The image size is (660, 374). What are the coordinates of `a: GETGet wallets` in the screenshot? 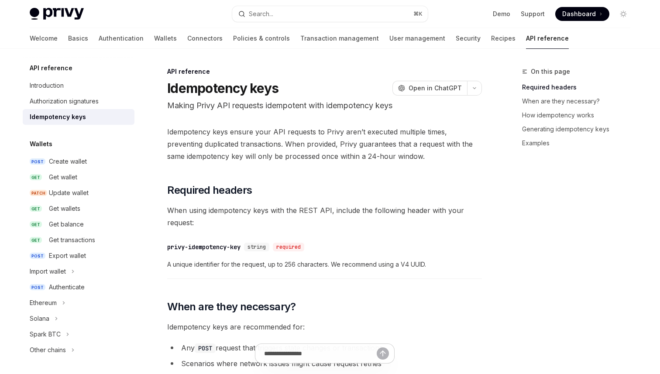 It's located at (79, 209).